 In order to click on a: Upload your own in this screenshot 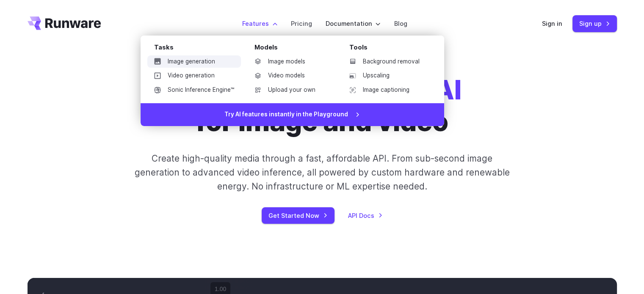, I will do `click(292, 90)`.